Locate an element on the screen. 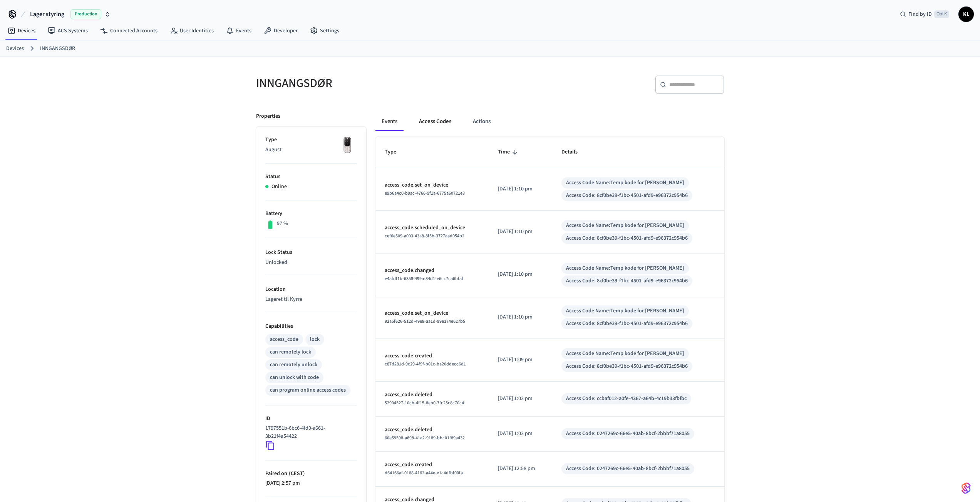 This screenshot has height=502, width=980. span: 52904527-10cb-4f15-8eb0-7fc25c8c70c4 is located at coordinates (425, 403).